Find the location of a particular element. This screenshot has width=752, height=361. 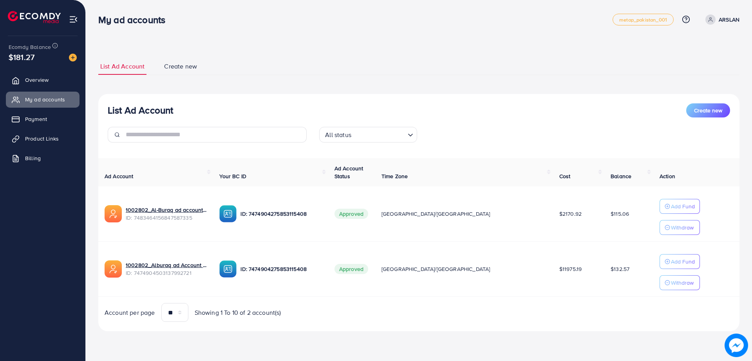

span: Cost is located at coordinates (565, 176).